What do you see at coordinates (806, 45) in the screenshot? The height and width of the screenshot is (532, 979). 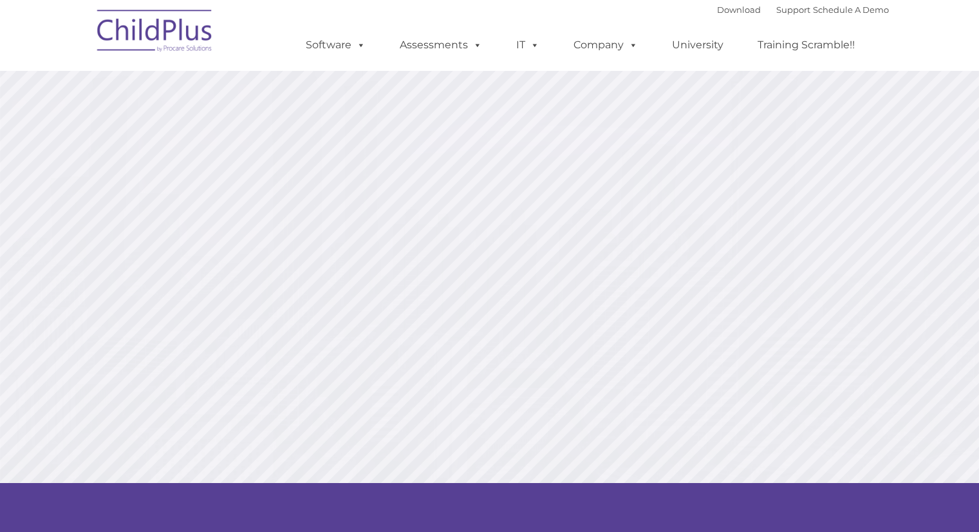 I see `a: Training Scramble!!` at bounding box center [806, 45].